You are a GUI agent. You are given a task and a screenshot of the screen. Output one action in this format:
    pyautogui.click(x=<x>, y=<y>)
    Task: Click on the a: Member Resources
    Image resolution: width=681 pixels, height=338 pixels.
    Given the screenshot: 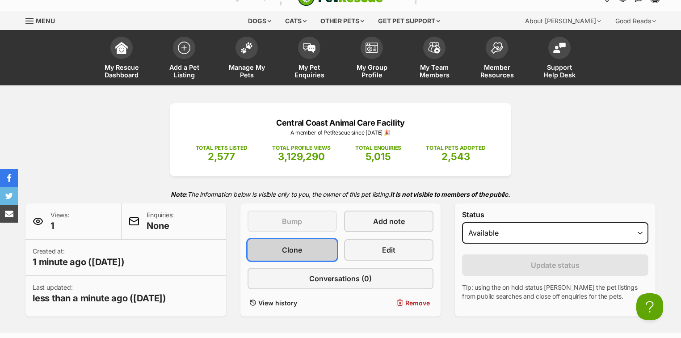 What is the action you would take?
    pyautogui.click(x=497, y=59)
    